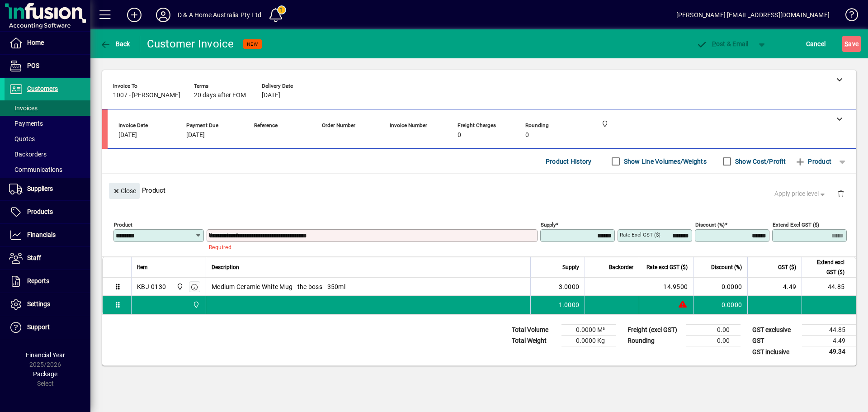  What do you see at coordinates (570, 267) in the screenshot?
I see `span: Supply` at bounding box center [570, 267].